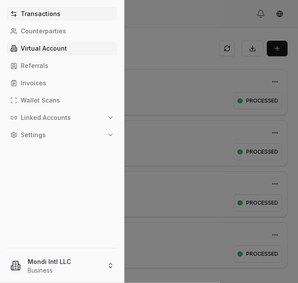 The image size is (298, 283). Describe the element at coordinates (33, 135) in the screenshot. I see `p: Settings` at that location.